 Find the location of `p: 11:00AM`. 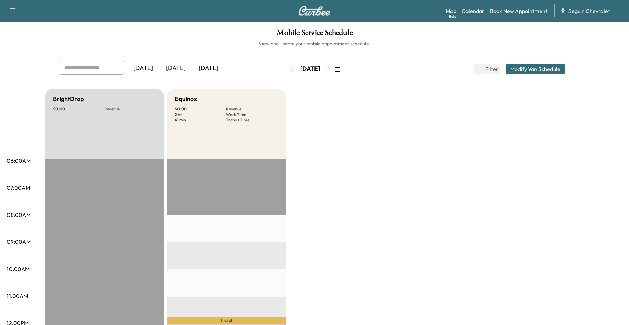

p: 11:00AM is located at coordinates (17, 296).